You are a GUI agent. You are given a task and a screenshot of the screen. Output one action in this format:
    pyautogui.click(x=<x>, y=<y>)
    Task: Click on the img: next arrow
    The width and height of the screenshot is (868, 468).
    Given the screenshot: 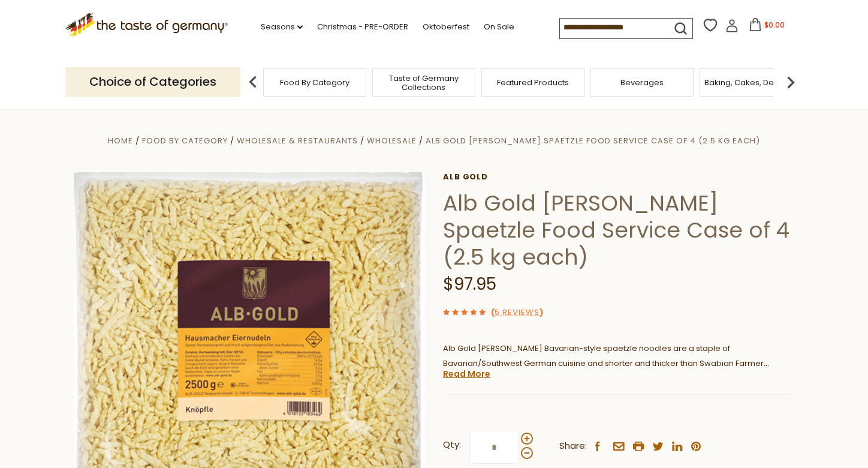 What is the action you would take?
    pyautogui.click(x=791, y=82)
    